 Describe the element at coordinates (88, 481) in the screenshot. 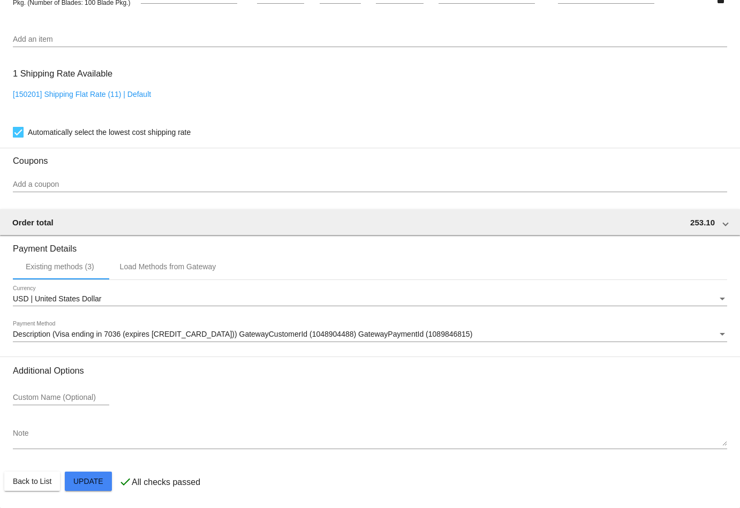

I see `button: Update` at that location.